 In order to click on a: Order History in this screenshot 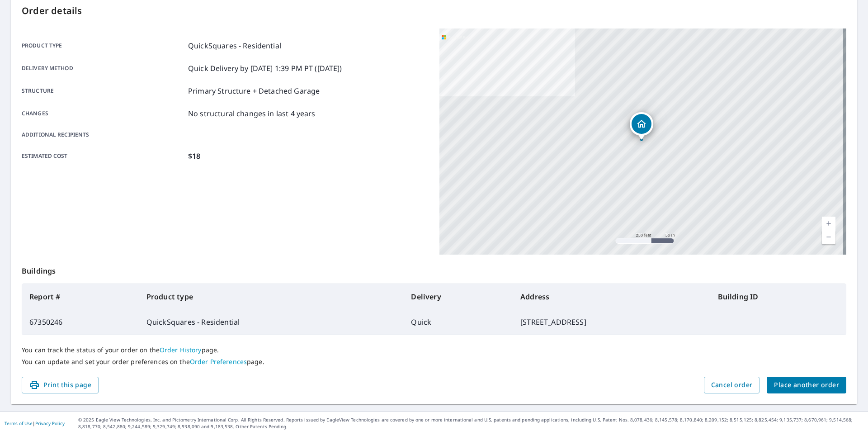, I will do `click(180, 350)`.